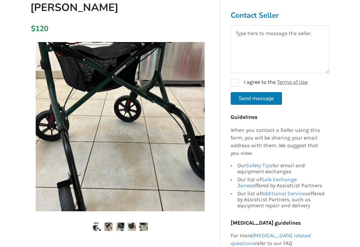  Describe the element at coordinates (292, 82) in the screenshot. I see `a: Terms of Use` at that location.